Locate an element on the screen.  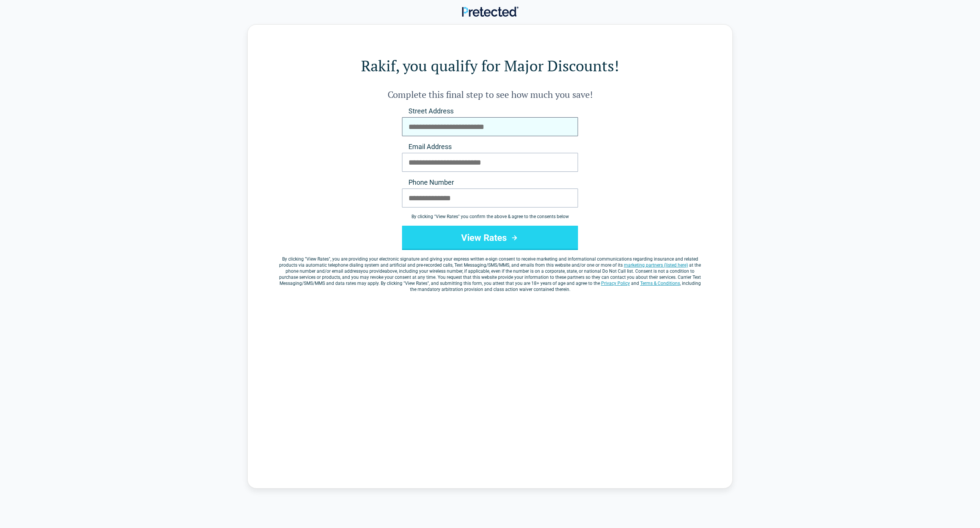
label: Street Address is located at coordinates (490, 111).